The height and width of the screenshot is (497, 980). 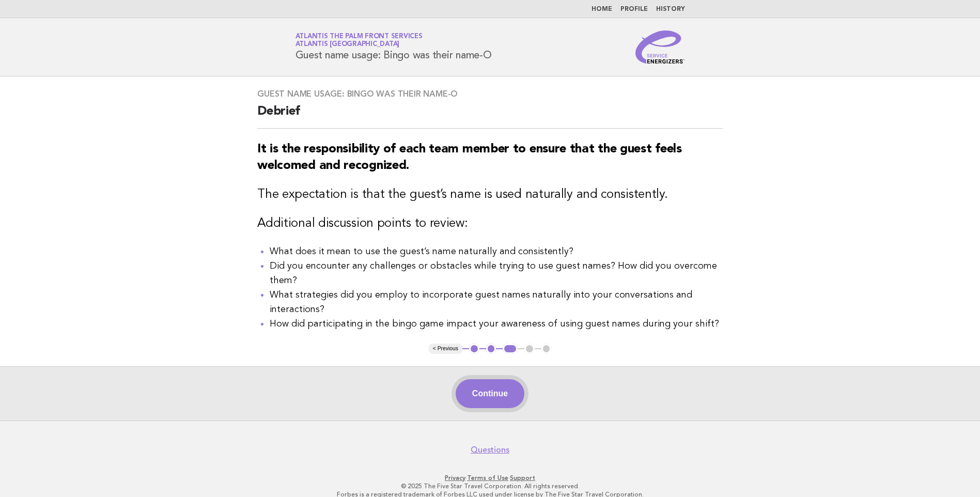 I want to click on li: What strategies did you employ to incorporate guest names naturally into your conversations and i..., so click(x=496, y=302).